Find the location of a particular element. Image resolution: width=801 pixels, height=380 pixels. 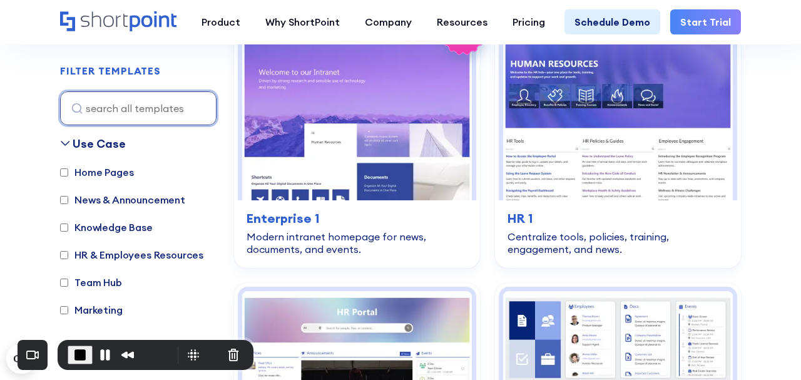

input: HR & Employees Resources is located at coordinates (64, 255).